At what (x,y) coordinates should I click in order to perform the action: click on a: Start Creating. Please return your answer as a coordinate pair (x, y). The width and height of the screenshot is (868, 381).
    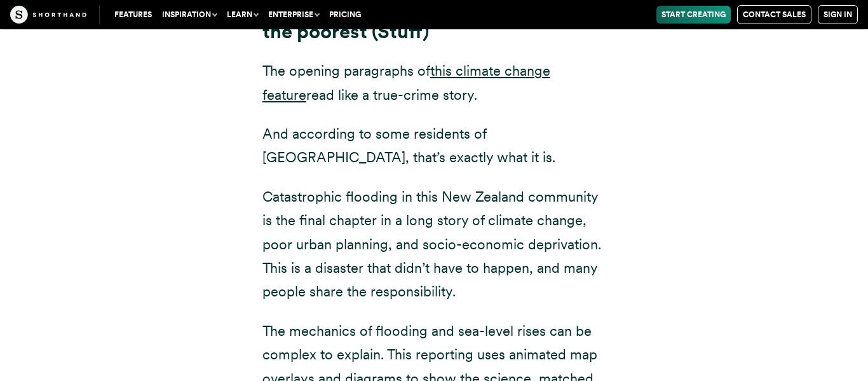
    Looking at the image, I should click on (694, 15).